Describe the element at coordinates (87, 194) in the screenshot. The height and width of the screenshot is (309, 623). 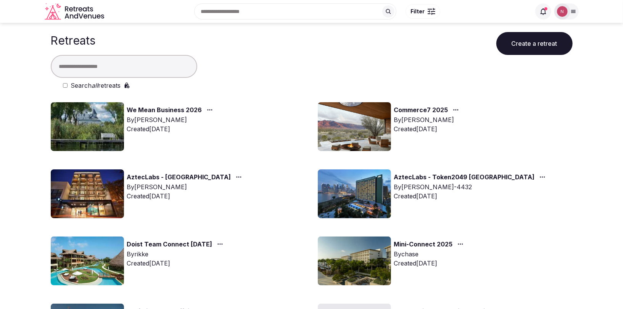
I see `img: Top retreat image for the retreat: AztecLabs - Buenos Aires` at that location.